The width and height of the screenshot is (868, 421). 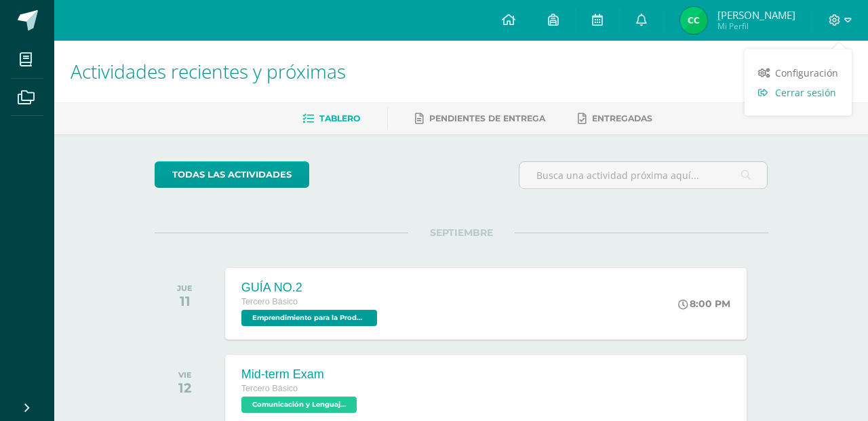 What do you see at coordinates (756, 25) in the screenshot?
I see `span: Mi Perfil` at bounding box center [756, 25].